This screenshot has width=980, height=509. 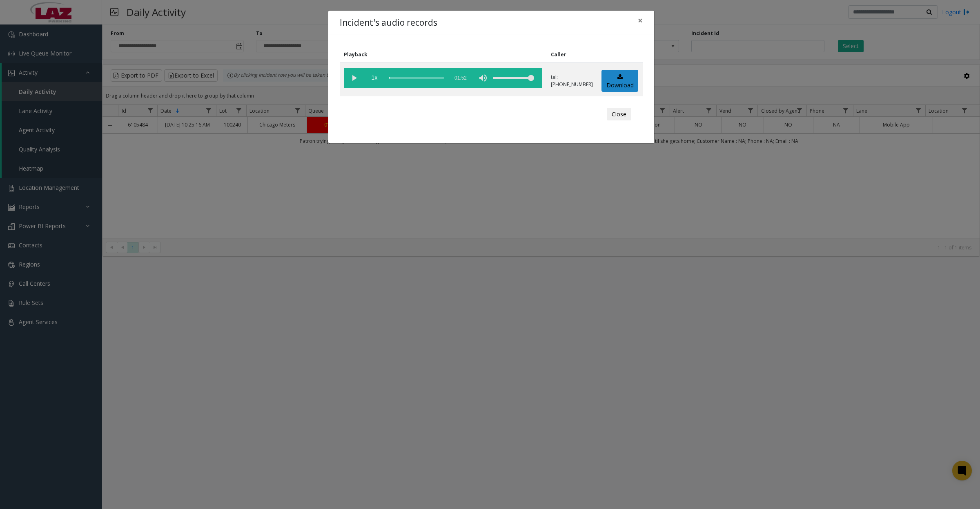 I want to click on h4: Incident's audio records, so click(x=388, y=23).